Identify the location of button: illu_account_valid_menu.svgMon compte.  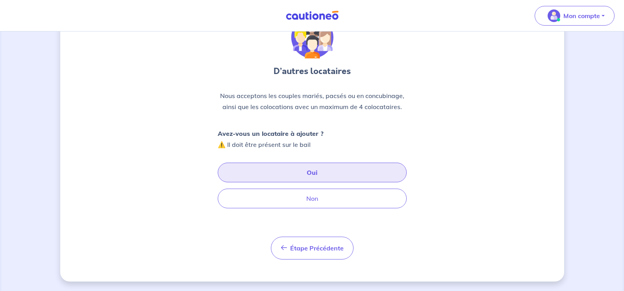
(575, 16).